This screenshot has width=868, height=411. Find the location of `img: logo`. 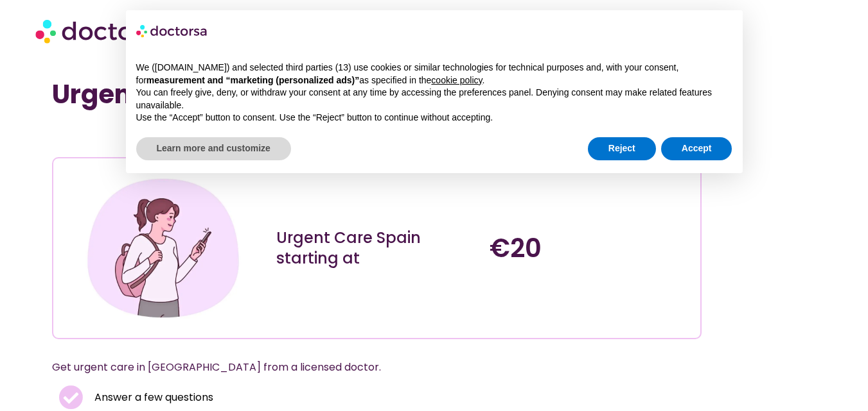

img: logo is located at coordinates (172, 31).